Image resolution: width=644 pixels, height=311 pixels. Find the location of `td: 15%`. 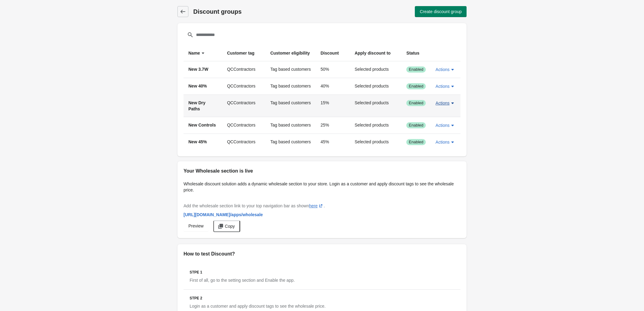

td: 15% is located at coordinates (333, 105).